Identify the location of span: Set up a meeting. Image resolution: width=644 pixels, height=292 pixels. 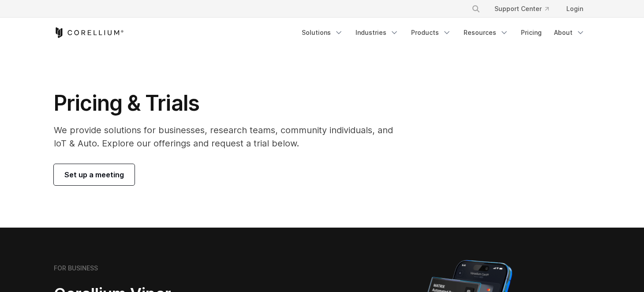
(94, 175).